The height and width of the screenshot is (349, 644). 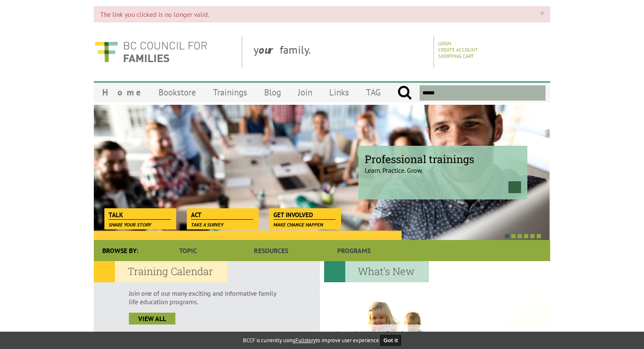 What do you see at coordinates (271, 250) in the screenshot?
I see `a: Resources` at bounding box center [271, 250].